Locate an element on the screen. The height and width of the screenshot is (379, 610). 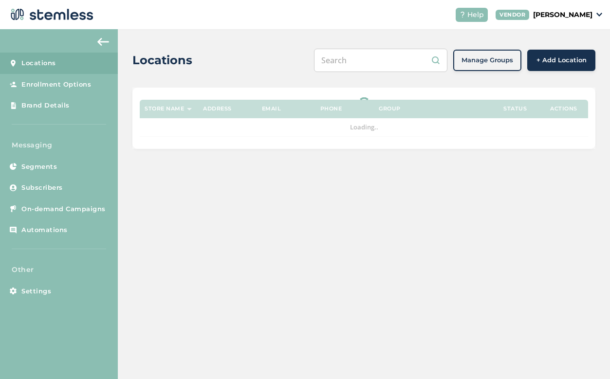
span: Brand Details is located at coordinates (45, 106).